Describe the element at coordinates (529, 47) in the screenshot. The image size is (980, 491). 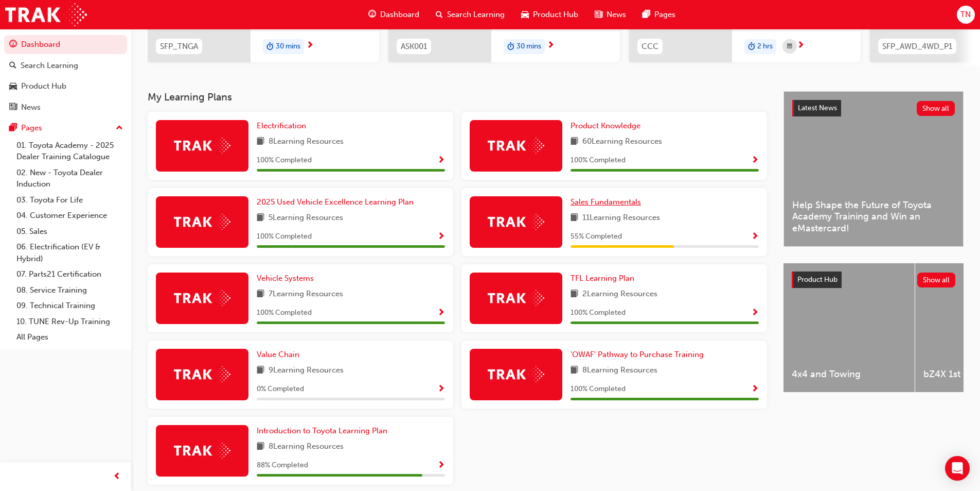
I see `span: 30 mins` at that location.